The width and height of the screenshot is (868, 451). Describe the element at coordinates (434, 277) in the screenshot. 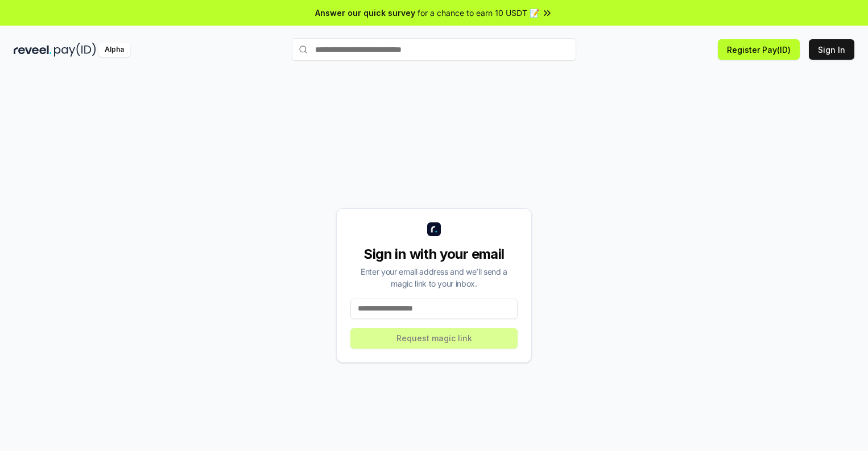

I see `div: Enter your email address and we’ll send a magic link to your inbox.` at that location.